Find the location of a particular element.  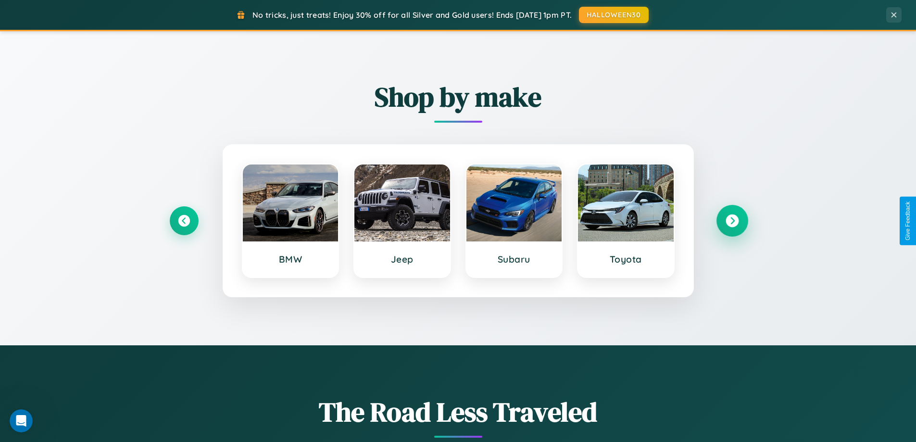

h3: Jeep is located at coordinates (402, 259).